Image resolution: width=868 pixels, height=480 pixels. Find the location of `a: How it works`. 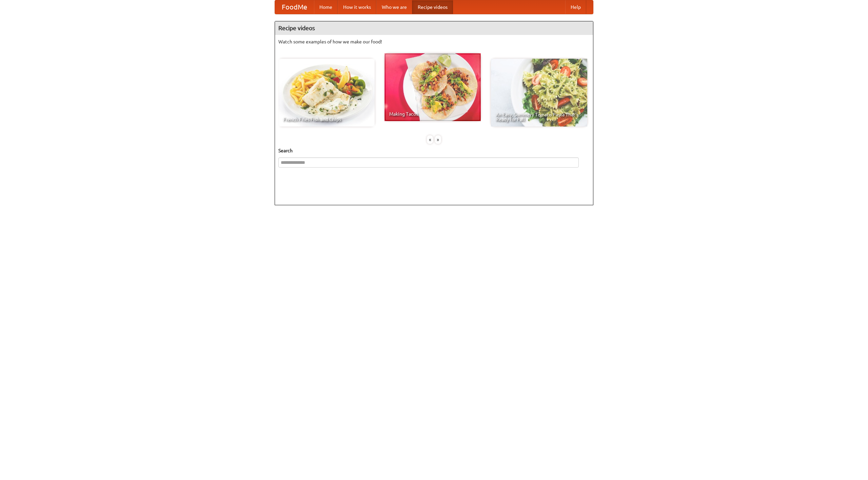

a: How it works is located at coordinates (357, 7).